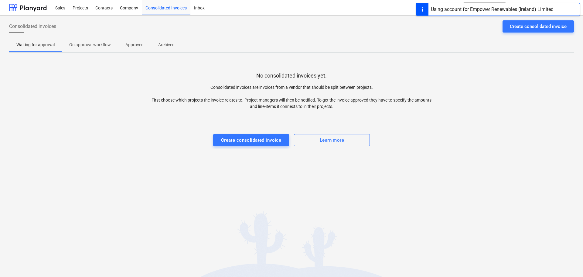 This screenshot has height=277, width=583. What do you see at coordinates (568, 262) in the screenshot?
I see `div: Chat Widget` at bounding box center [568, 262].